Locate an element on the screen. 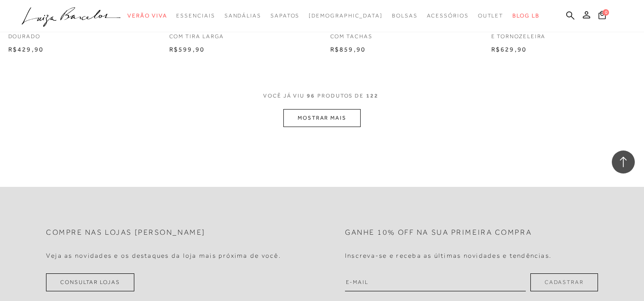 Image resolution: width=644 pixels, height=301 pixels. span: 96 is located at coordinates (311, 100).